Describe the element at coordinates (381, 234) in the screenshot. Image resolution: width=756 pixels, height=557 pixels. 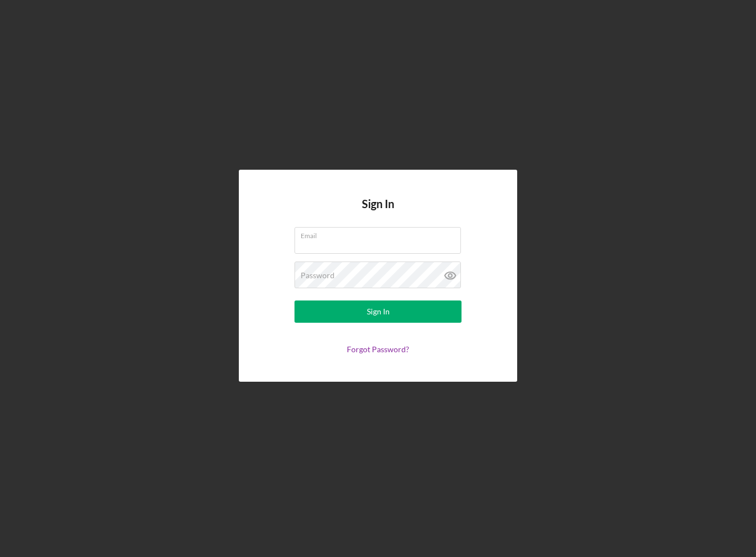
I see `label: Email` at that location.